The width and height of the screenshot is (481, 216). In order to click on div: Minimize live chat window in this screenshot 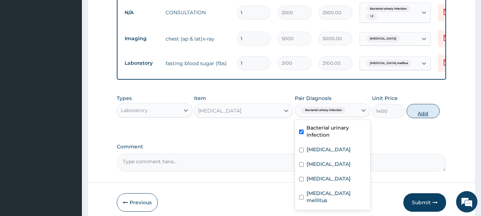, I will do `click(125, 12)`.